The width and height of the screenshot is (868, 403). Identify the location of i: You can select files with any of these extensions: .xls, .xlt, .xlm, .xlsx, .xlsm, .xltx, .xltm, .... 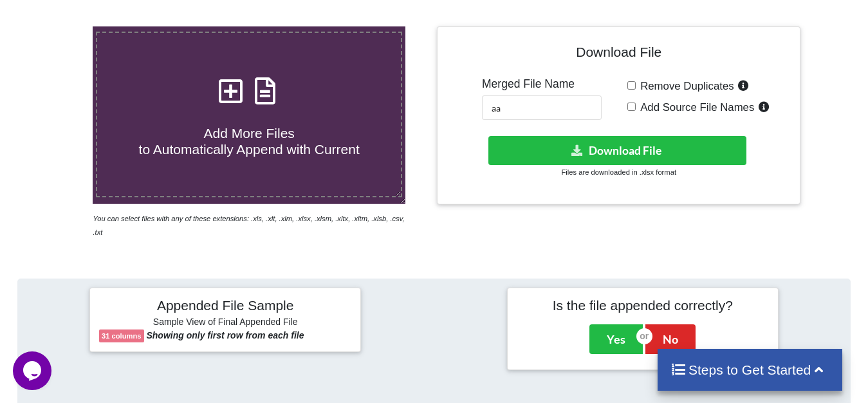
(249, 225).